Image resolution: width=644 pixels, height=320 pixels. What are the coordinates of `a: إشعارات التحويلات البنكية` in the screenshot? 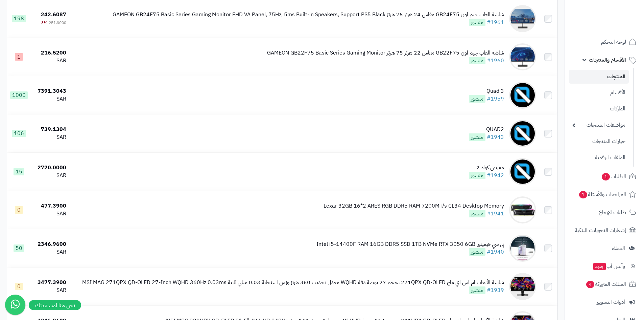 It's located at (604, 230).